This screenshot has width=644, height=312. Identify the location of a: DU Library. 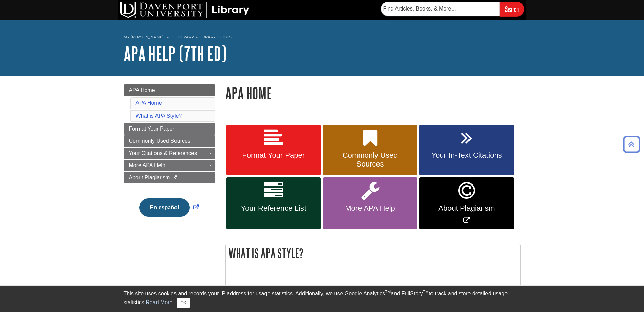
(182, 37).